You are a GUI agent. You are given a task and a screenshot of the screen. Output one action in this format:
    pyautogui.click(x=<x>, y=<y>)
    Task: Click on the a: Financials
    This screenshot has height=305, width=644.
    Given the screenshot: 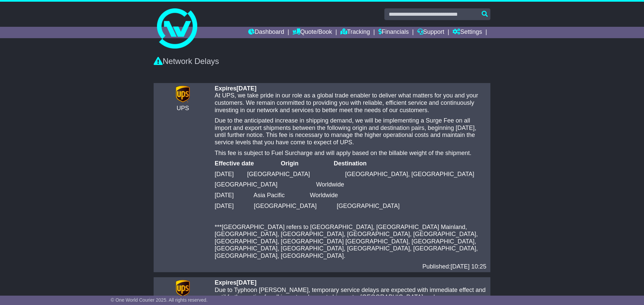 What is the action you would take?
    pyautogui.click(x=393, y=32)
    